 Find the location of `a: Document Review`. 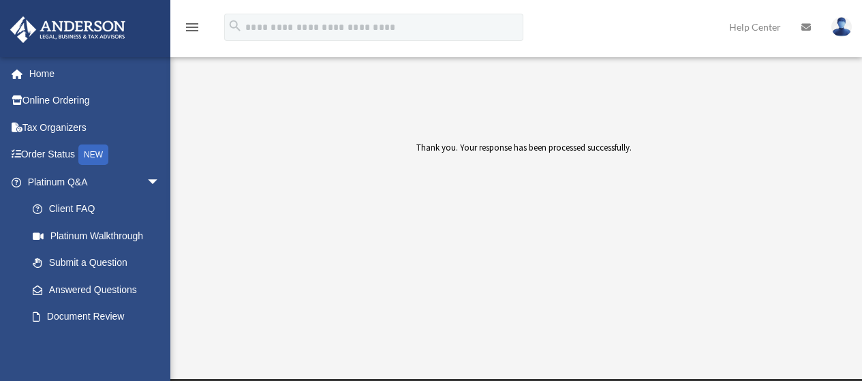

a: Document Review is located at coordinates (96, 317).